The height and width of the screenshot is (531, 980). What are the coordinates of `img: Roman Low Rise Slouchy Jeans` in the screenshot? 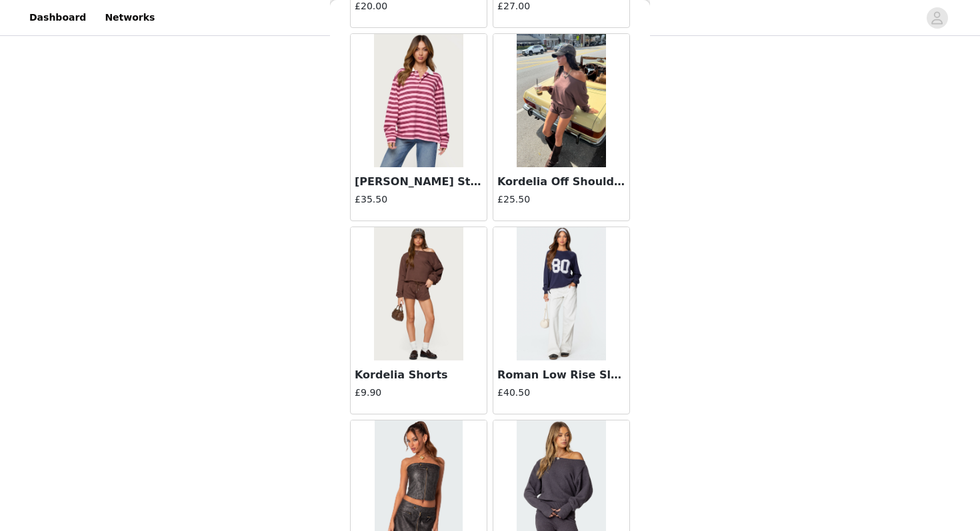 It's located at (561, 294).